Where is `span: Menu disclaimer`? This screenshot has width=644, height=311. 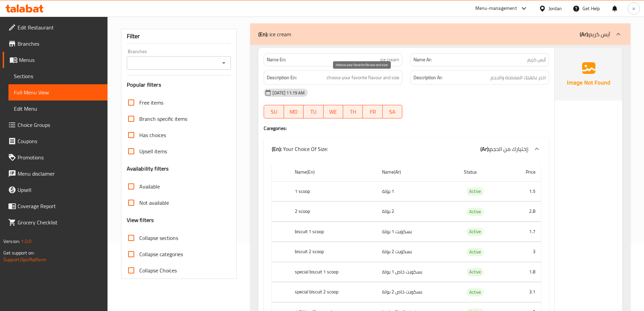 span: Menu disclaimer is located at coordinates (60, 174).